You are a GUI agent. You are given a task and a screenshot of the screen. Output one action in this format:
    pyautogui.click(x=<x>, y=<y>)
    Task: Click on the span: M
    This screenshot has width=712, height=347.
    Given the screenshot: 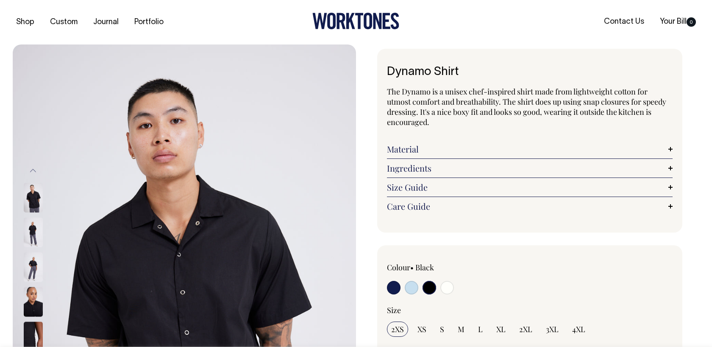 What is the action you would take?
    pyautogui.click(x=461, y=329)
    